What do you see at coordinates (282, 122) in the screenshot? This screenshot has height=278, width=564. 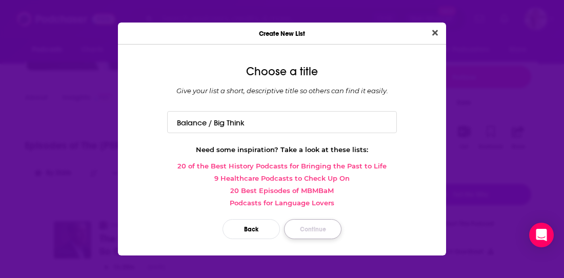 I see `input: Top True Crime podcasts of 2020...` at bounding box center [282, 122].